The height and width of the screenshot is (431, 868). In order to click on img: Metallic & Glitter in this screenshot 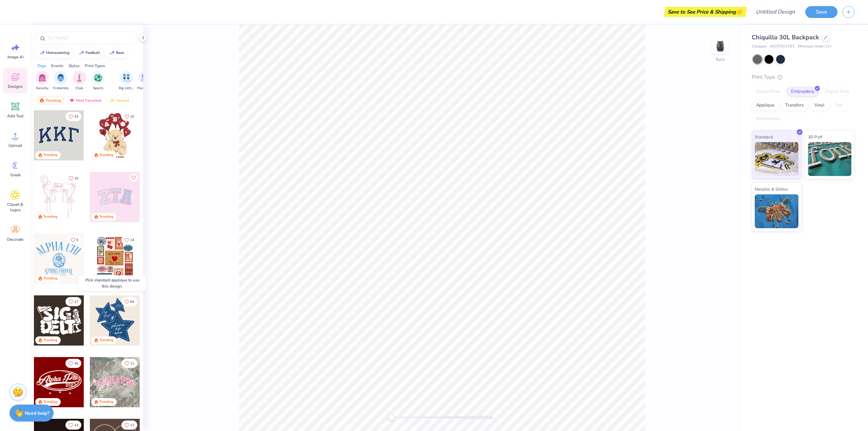, I will do `click(776, 211)`.